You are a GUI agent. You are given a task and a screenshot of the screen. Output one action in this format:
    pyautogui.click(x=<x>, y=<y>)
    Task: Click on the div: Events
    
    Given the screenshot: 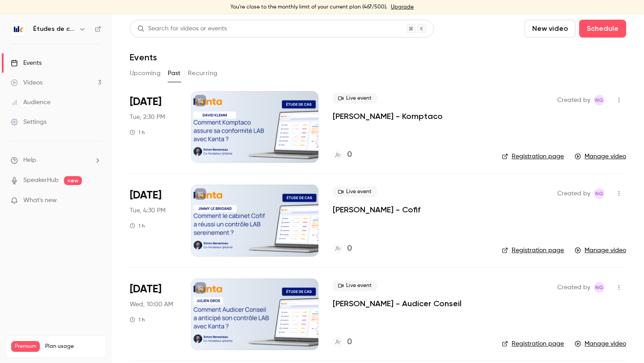 What is the action you would take?
    pyautogui.click(x=26, y=63)
    